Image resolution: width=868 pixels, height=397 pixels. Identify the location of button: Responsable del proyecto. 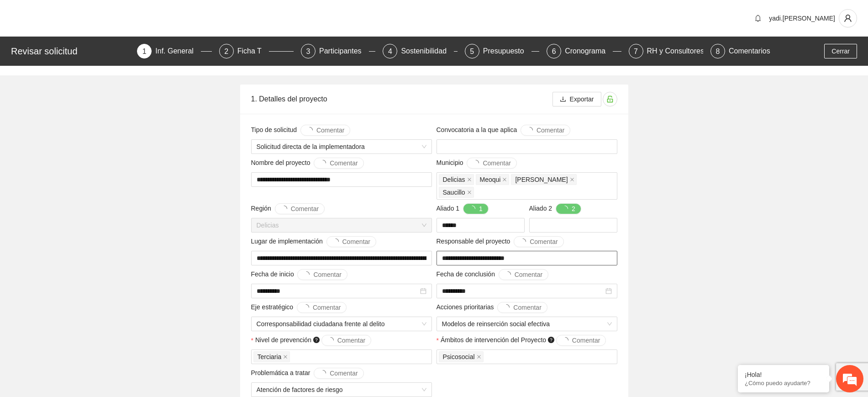
(538, 242).